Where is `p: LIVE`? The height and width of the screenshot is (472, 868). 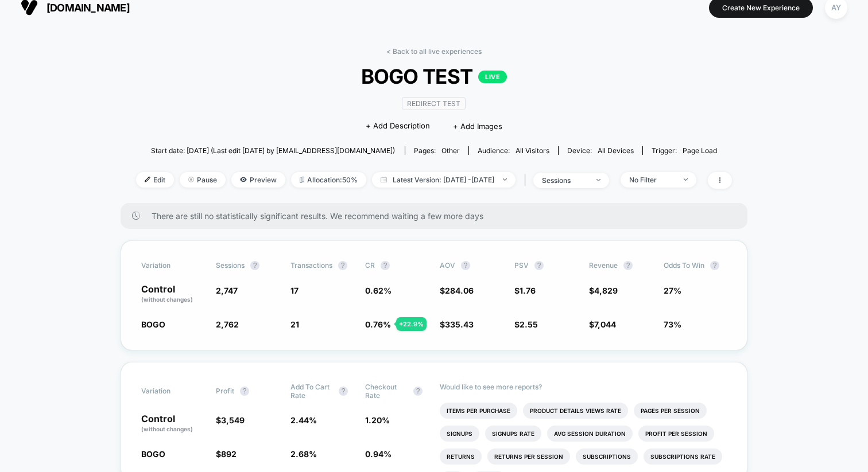 p: LIVE is located at coordinates (492, 77).